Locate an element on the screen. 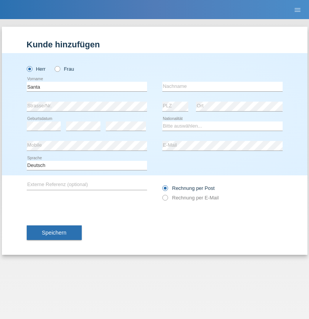 The image size is (309, 319). input: Rechnung per Post is located at coordinates (165, 190).